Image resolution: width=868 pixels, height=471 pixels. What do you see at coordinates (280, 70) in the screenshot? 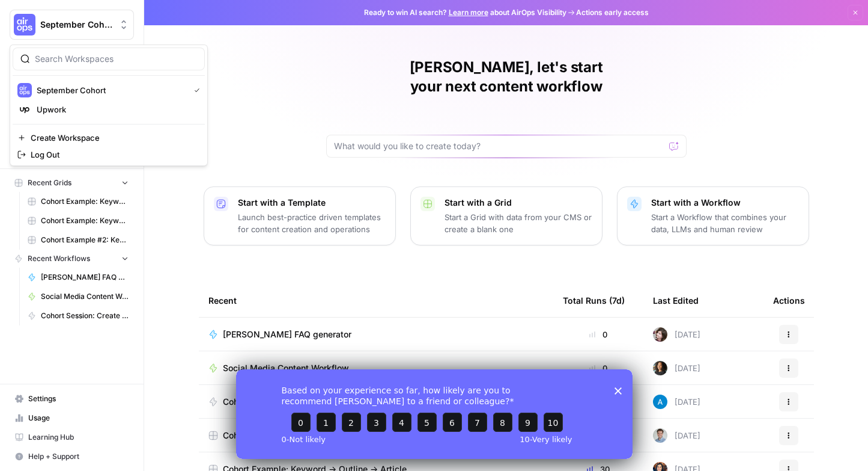
I see `div: 10 - Very likely` at bounding box center [280, 70].